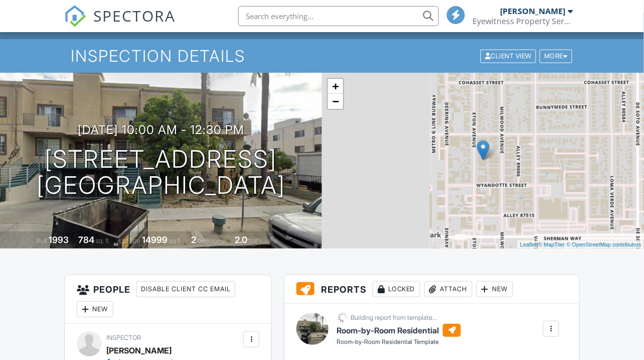  What do you see at coordinates (552, 244) in the screenshot?
I see `a: © MapTiler` at bounding box center [552, 244].